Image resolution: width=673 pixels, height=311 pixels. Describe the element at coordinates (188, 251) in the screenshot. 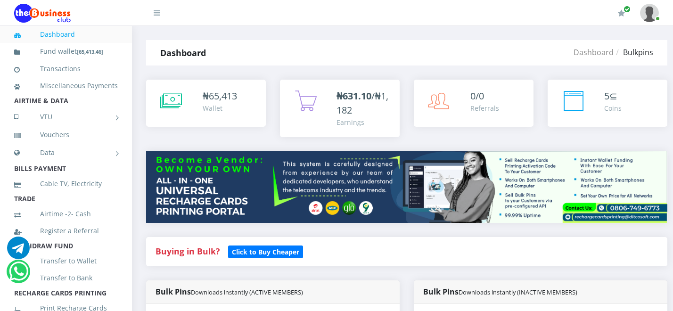

I see `strong: Buying in Bulk?` at that location.